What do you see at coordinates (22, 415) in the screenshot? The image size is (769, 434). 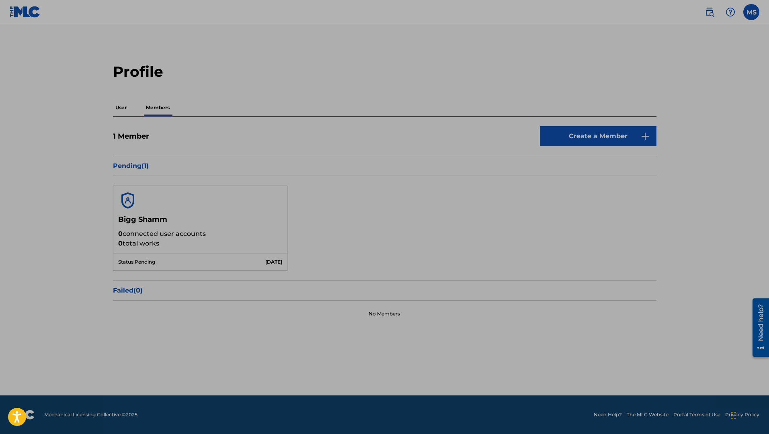 I see `img: logo` at bounding box center [22, 415].